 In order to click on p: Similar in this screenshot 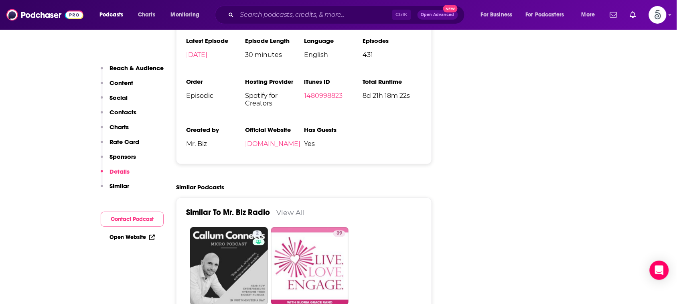, I will do `click(119, 186)`.